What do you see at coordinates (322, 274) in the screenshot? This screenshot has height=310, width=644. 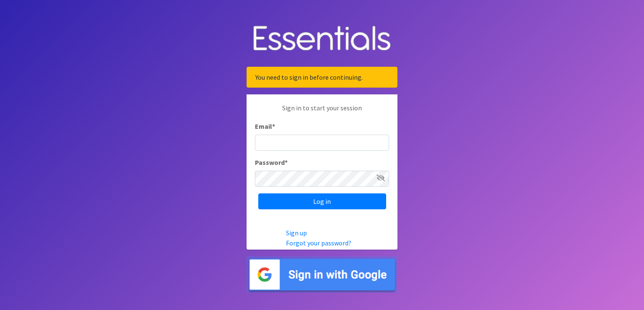 I see `img: Sign in with Google` at bounding box center [322, 274].